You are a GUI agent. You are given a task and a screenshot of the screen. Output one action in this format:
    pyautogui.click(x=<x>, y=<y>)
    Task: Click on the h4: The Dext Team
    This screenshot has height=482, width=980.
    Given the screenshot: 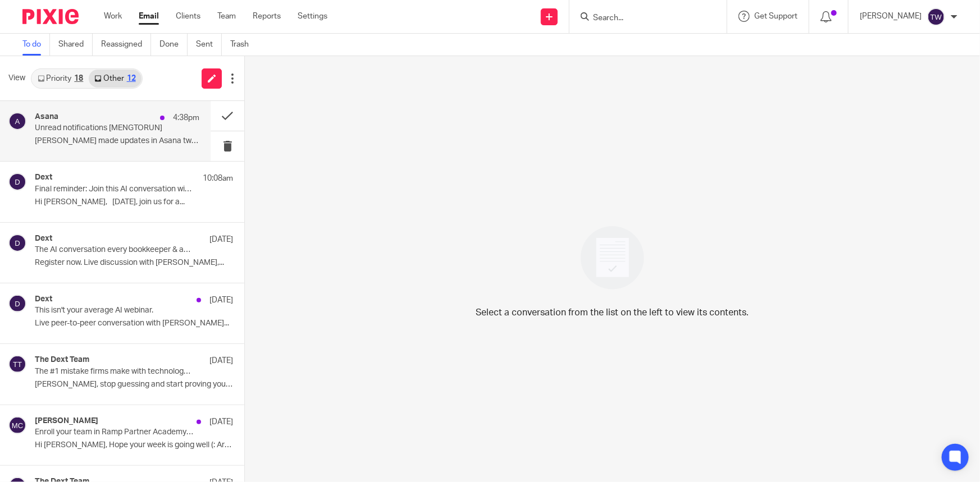 What is the action you would take?
    pyautogui.click(x=62, y=359)
    